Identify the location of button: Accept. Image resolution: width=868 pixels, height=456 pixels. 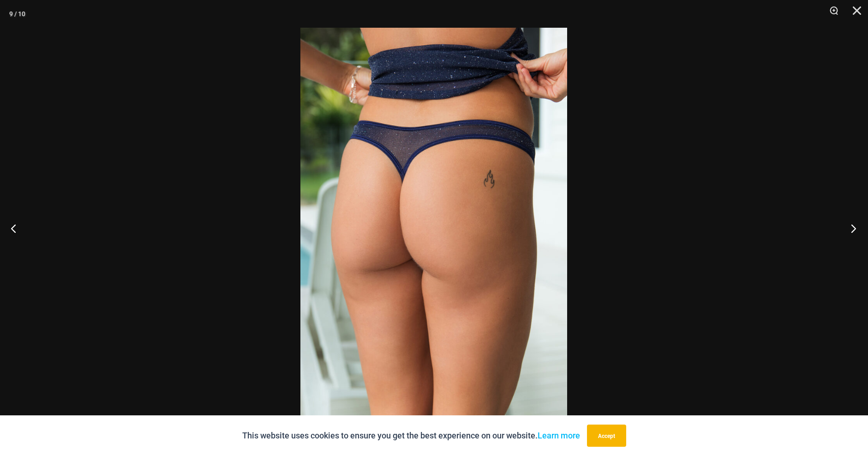
(606, 435).